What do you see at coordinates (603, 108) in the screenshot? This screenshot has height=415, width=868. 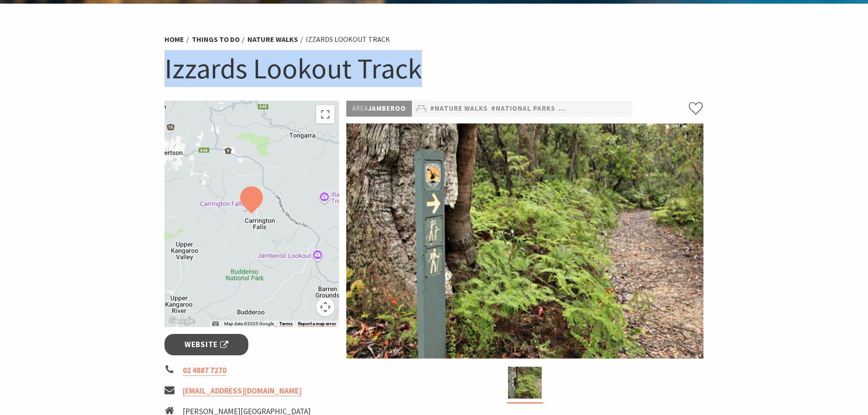 I see `a: #Natural Attractions` at bounding box center [603, 108].